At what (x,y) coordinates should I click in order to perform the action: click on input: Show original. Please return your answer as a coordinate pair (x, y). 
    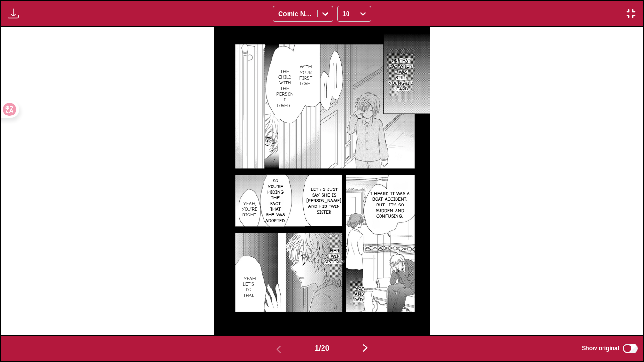
    Looking at the image, I should click on (630, 348).